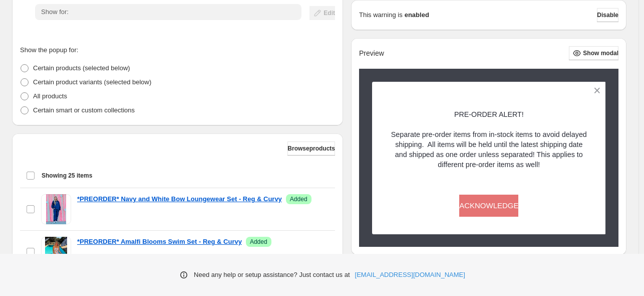 The image size is (644, 296). I want to click on span: Browse products, so click(311, 148).